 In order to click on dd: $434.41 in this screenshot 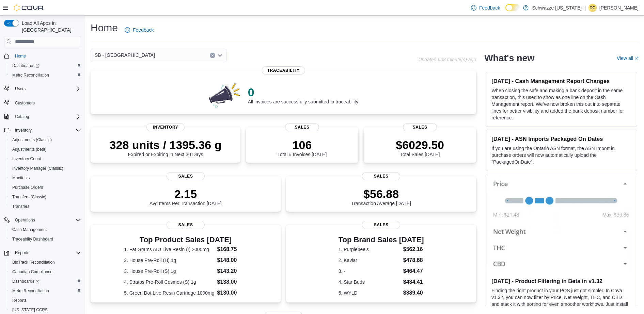, I will do `click(413, 283)`.